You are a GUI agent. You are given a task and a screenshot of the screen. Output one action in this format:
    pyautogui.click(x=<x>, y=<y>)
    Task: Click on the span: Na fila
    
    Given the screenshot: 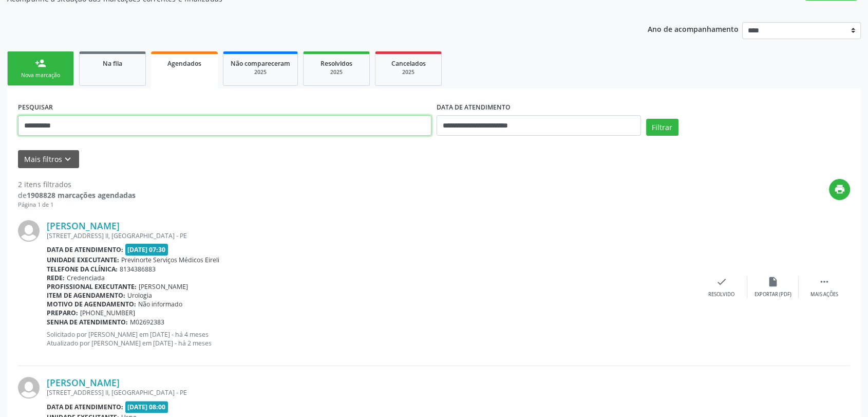 What is the action you would take?
    pyautogui.click(x=112, y=63)
    